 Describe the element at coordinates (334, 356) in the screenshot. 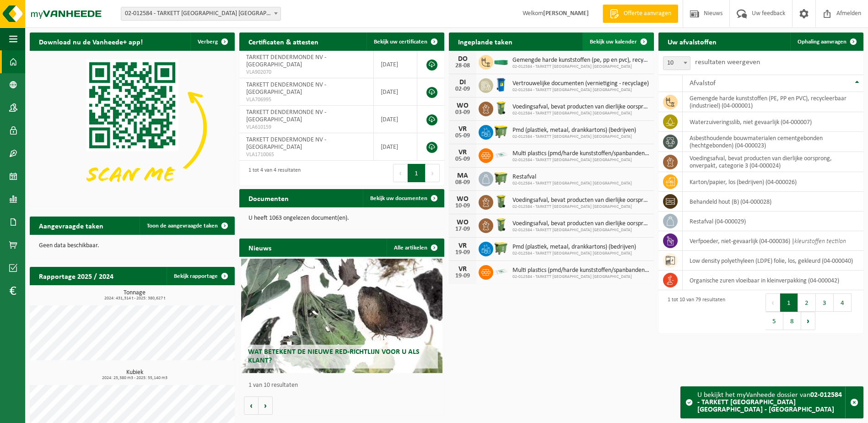

I see `span: Wat betekent de nieuwe RED-richtlijn voor u als klant?` at that location.